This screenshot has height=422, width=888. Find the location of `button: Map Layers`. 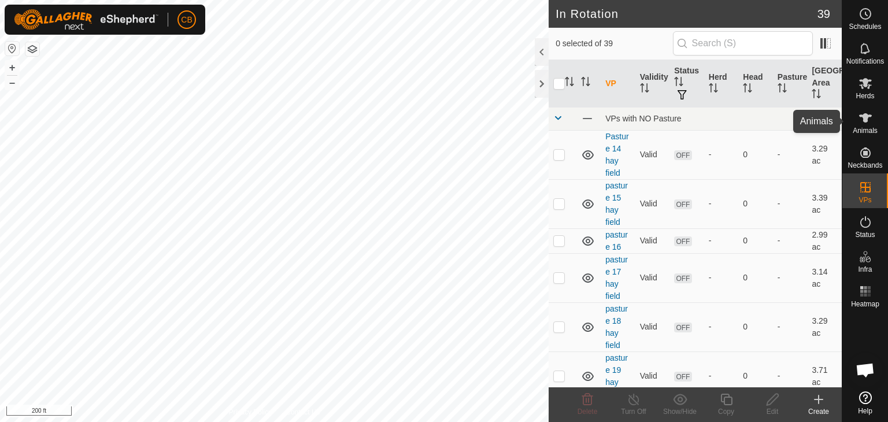

button: Map Layers is located at coordinates (32, 49).